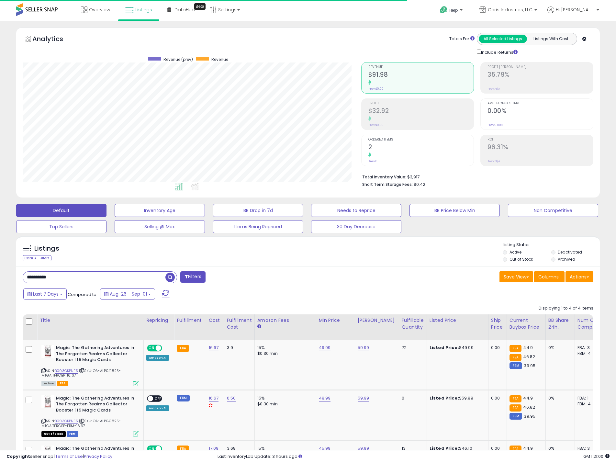 The height and width of the screenshot is (463, 616). I want to click on small: Prev: N/A, so click(494, 89).